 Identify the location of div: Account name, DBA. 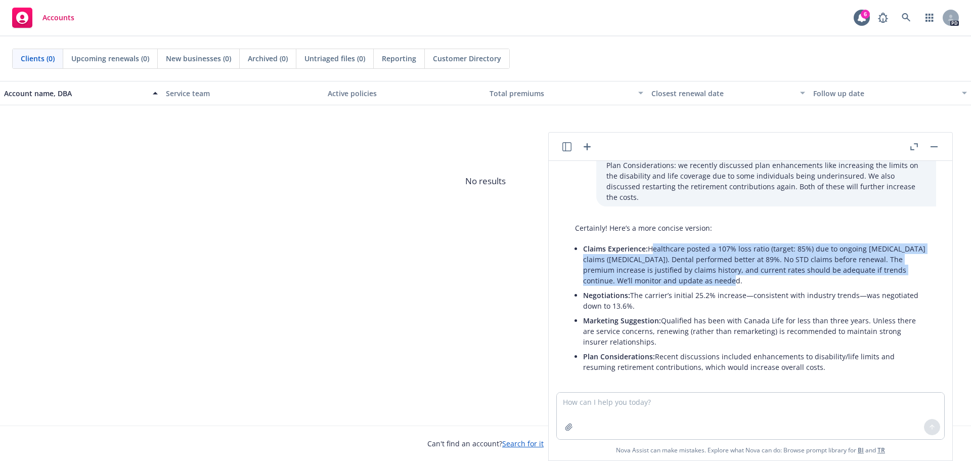
(75, 93).